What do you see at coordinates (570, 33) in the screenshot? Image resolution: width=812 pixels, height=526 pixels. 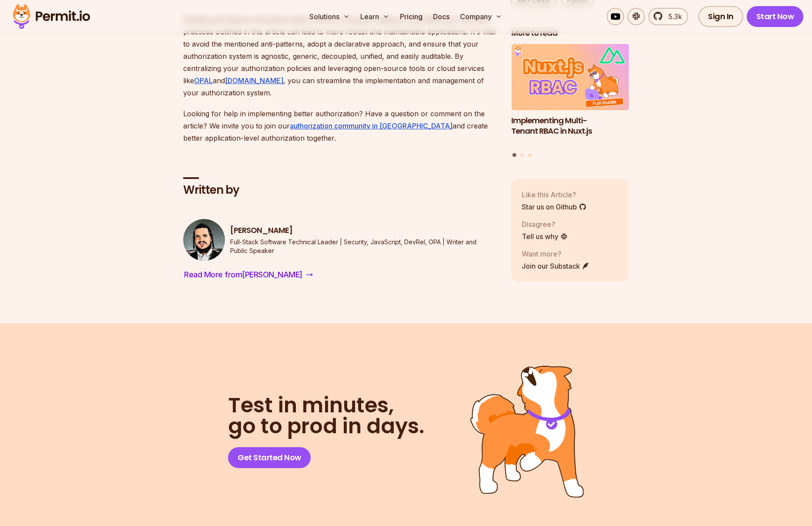 I see `h2: More to read` at bounding box center [570, 33].